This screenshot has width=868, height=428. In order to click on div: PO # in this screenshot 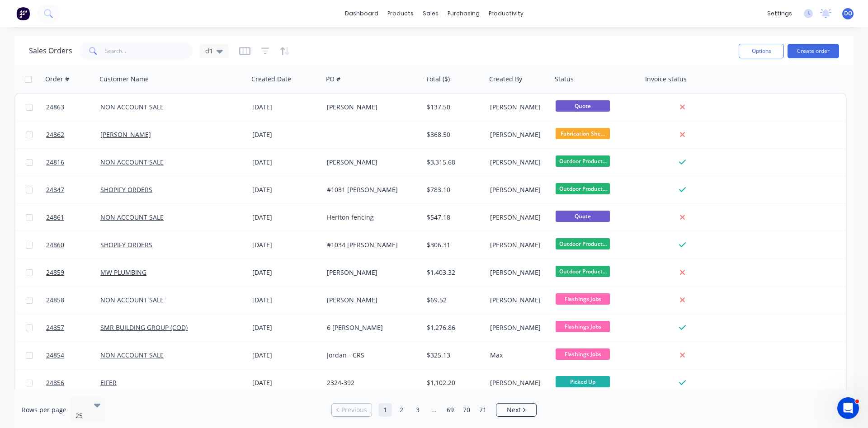, I will do `click(333, 79)`.